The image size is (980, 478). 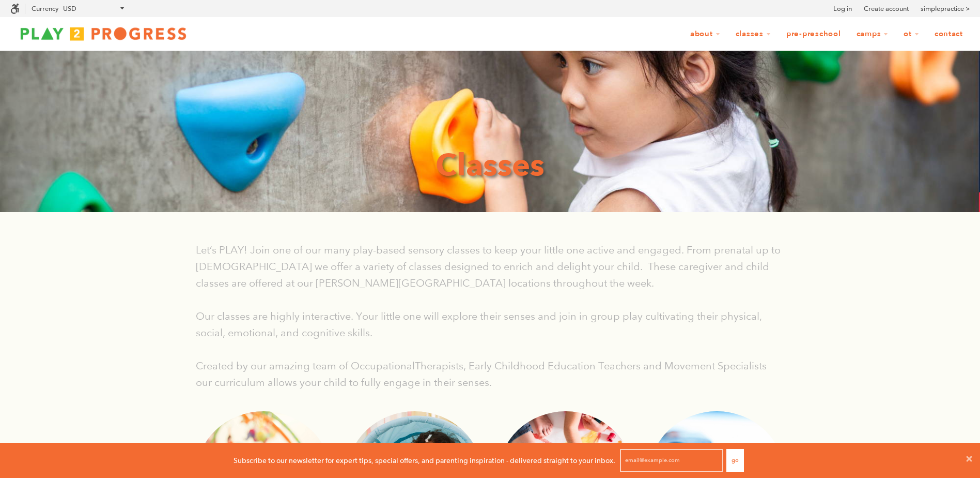 I want to click on a: About, so click(x=705, y=34).